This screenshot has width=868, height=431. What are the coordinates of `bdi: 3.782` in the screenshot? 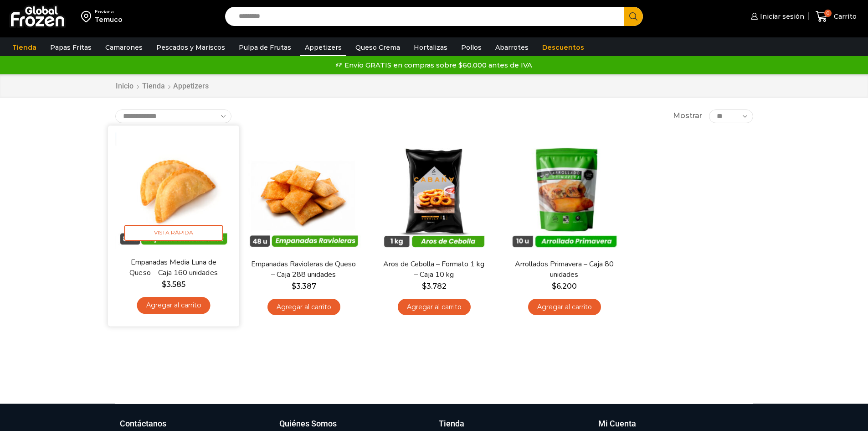 It's located at (434, 286).